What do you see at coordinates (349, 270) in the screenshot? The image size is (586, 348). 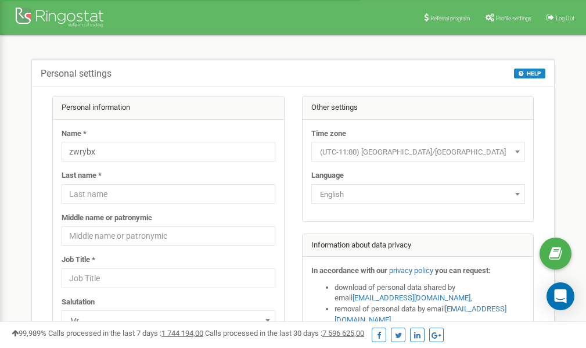 I see `strong: In accordance with our` at bounding box center [349, 270].